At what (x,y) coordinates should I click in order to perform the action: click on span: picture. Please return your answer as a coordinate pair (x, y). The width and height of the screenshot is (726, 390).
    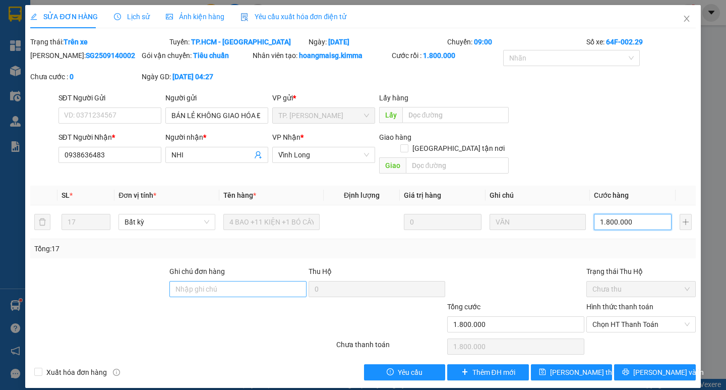
    Looking at the image, I should click on (169, 17).